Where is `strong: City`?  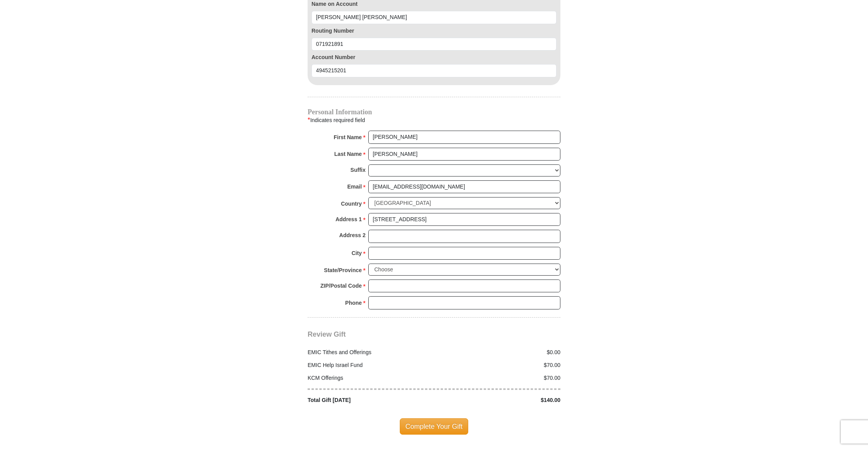 strong: City is located at coordinates (357, 253).